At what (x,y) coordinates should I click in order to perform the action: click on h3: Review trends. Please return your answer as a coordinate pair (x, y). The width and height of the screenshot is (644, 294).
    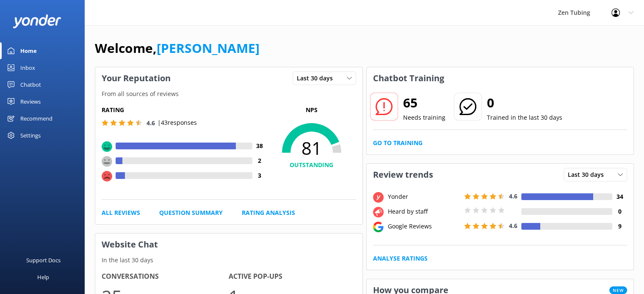
    Looking at the image, I should click on (403, 175).